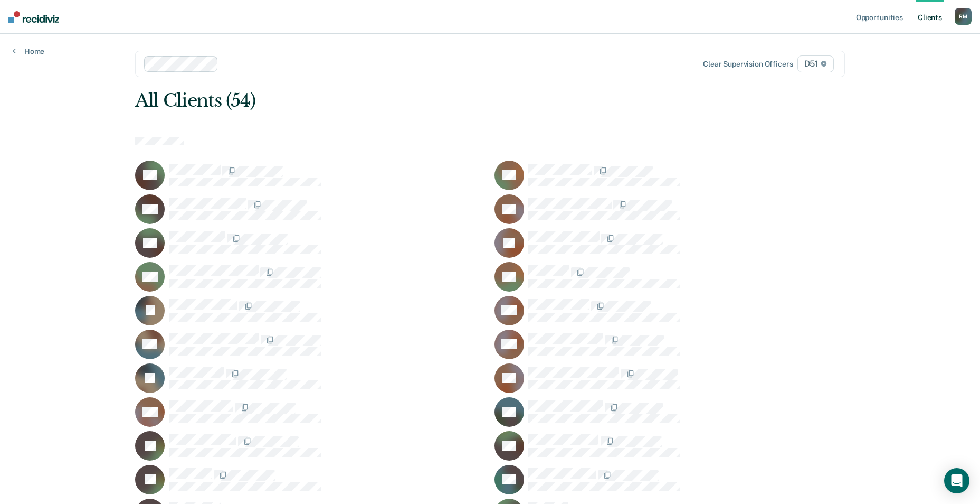 The width and height of the screenshot is (980, 504). What do you see at coordinates (963, 17) in the screenshot?
I see `button: RM` at bounding box center [963, 17].